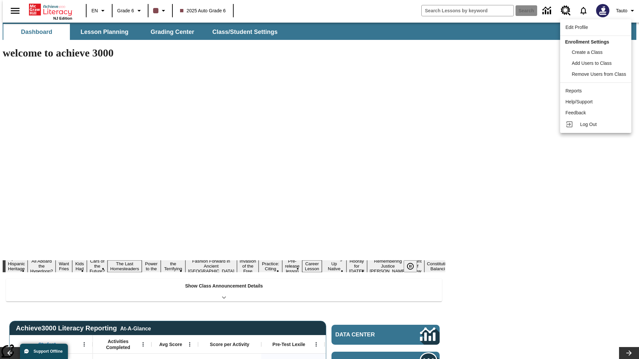 The height and width of the screenshot is (359, 639). What do you see at coordinates (591, 63) in the screenshot?
I see `span: Add Users to Class` at bounding box center [591, 63].